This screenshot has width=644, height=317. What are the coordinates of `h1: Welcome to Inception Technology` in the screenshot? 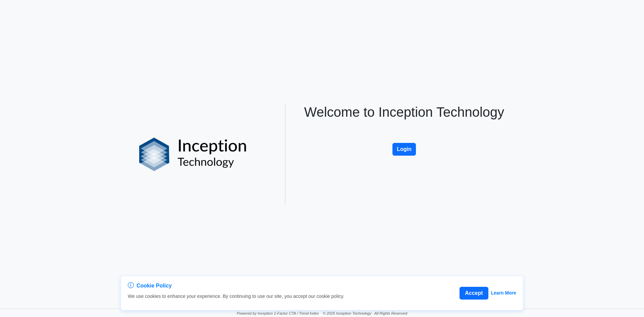 It's located at (404, 112).